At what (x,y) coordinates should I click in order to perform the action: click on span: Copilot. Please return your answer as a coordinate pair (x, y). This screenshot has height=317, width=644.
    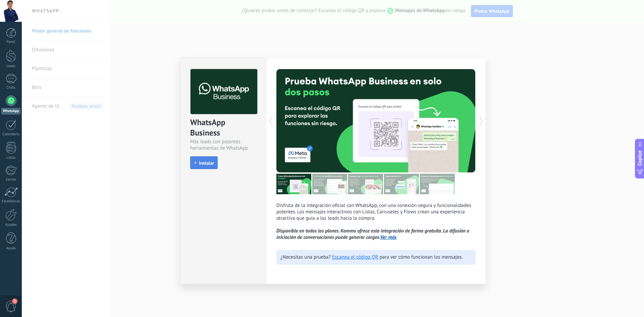
    Looking at the image, I should click on (640, 158).